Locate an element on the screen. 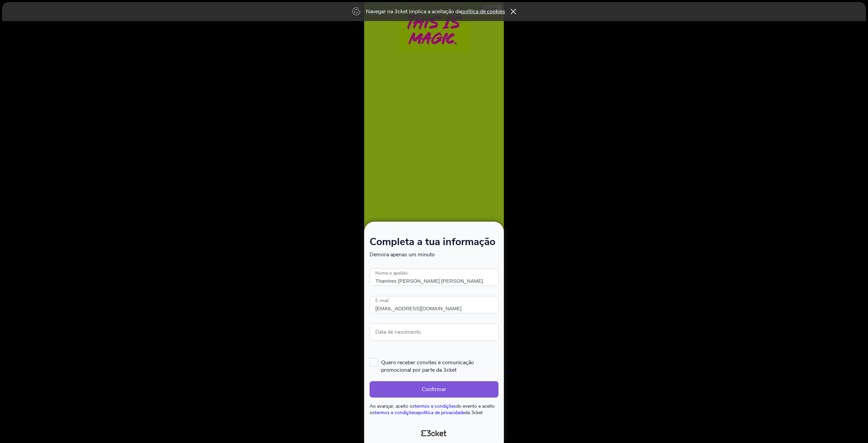 This screenshot has height=443, width=868. p: Demora apenas um minuto is located at coordinates (434, 254).